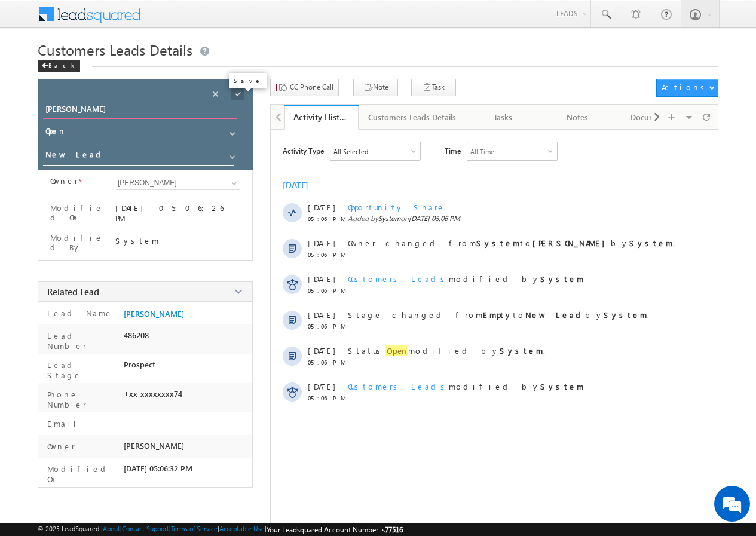  What do you see at coordinates (117, 234) in the screenshot?
I see `textarea: Type your message and click 'Submit'` at bounding box center [117, 234].